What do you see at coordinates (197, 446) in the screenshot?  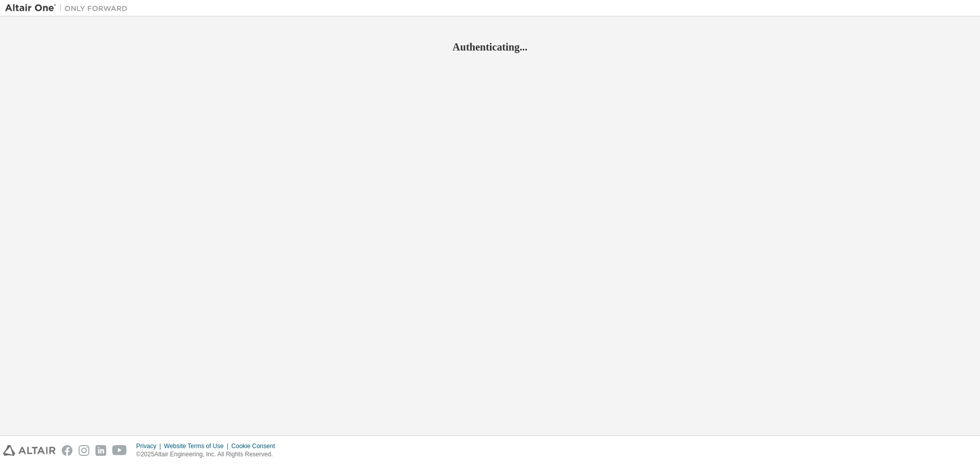 I see `div: Website Terms of Use` at bounding box center [197, 446].